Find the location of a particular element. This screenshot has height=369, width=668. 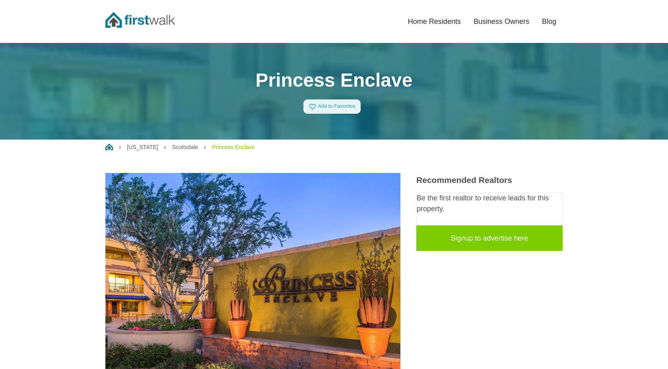

a: Home Residents is located at coordinates (434, 21).